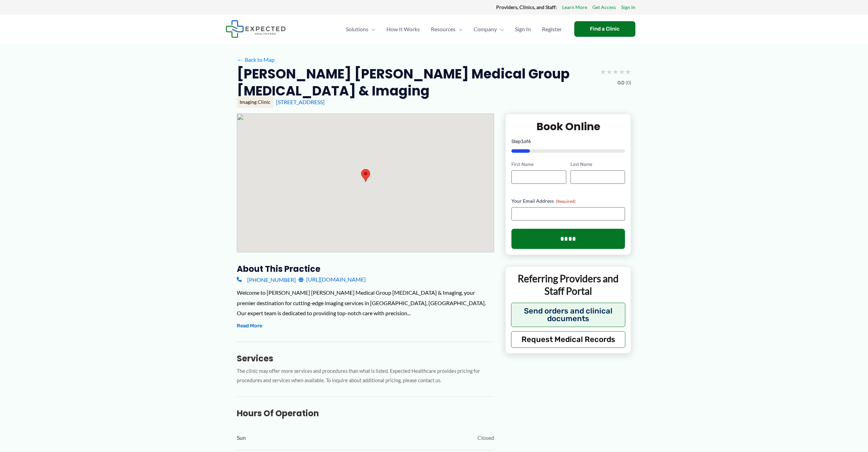 The image size is (868, 452). What do you see at coordinates (444, 29) in the screenshot?
I see `span: Resources` at bounding box center [444, 29].